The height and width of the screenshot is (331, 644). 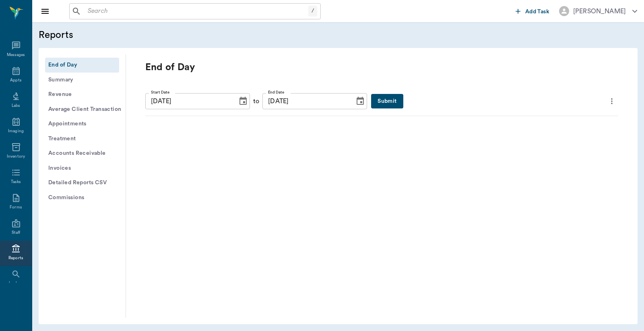 What do you see at coordinates (82, 124) in the screenshot?
I see `button: Appointments` at bounding box center [82, 124].